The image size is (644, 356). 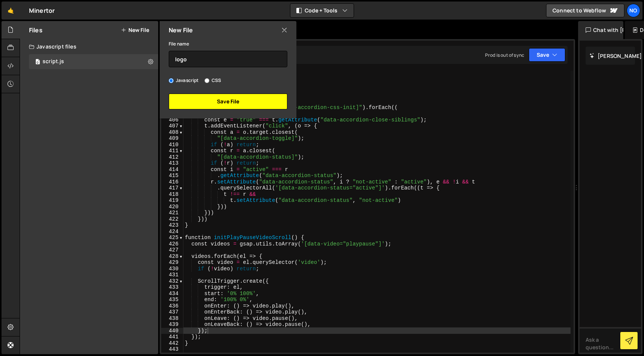 What do you see at coordinates (172, 120) in the screenshot?
I see `div: 406` at bounding box center [172, 120].